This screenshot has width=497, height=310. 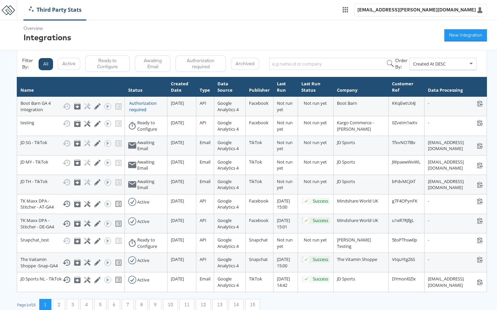 I want to click on button: Archived, so click(x=245, y=64).